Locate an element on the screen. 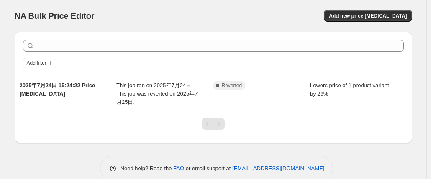 This screenshot has height=179, width=431. span: Need help? Read the is located at coordinates (147, 168).